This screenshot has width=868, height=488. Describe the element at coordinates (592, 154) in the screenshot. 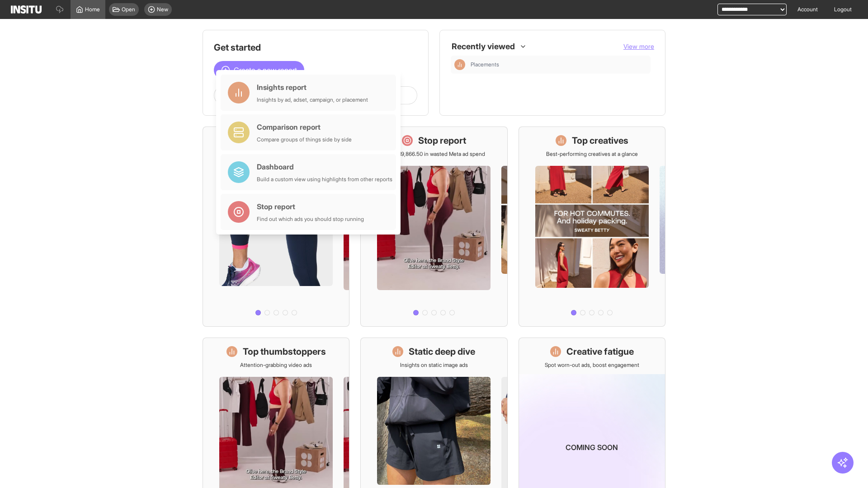

I see `p: Best-performing creatives at a glance` at that location.